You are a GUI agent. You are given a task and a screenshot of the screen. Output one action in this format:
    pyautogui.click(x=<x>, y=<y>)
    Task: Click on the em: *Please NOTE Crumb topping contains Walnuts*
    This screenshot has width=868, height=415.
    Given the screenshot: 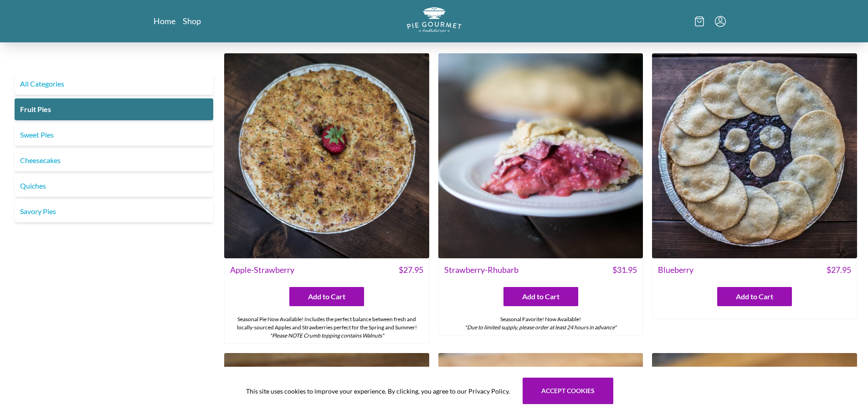 What is the action you would take?
    pyautogui.click(x=327, y=335)
    